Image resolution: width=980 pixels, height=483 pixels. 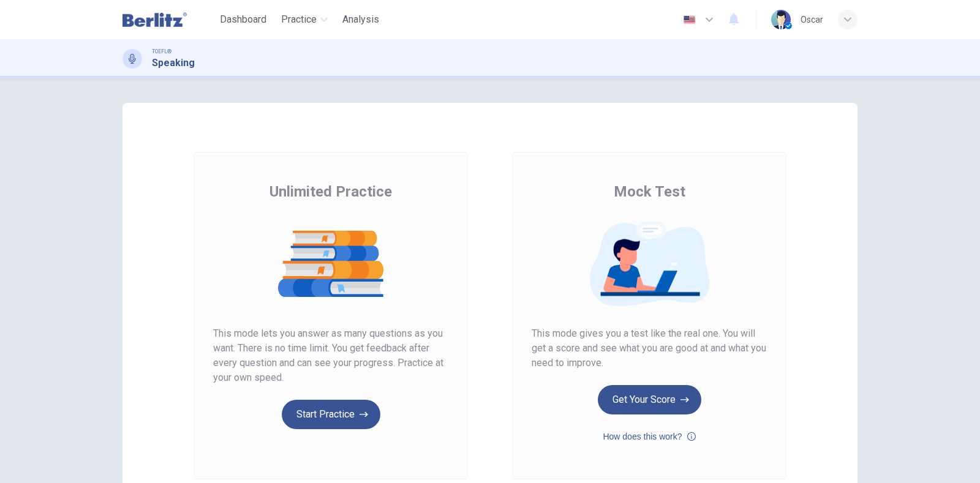 What do you see at coordinates (811, 20) in the screenshot?
I see `div: Oscar` at bounding box center [811, 20].